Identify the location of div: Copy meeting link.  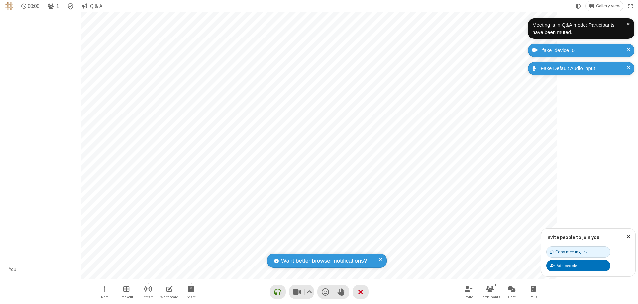
(569, 252).